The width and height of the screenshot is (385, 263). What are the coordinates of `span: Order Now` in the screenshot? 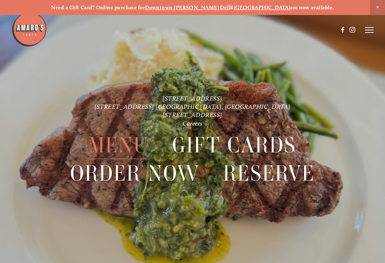 It's located at (135, 173).